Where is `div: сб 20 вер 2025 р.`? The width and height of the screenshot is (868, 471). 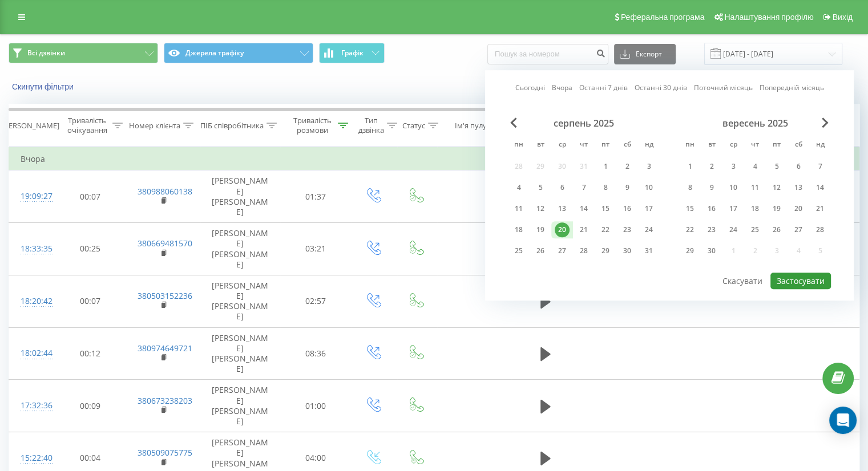
div: сб 20 вер 2025 р. is located at coordinates (798, 209).